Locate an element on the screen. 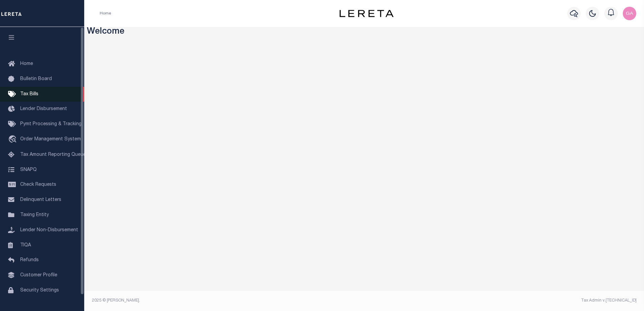 The height and width of the screenshot is (311, 644). span: Order Management System is located at coordinates (50, 140).